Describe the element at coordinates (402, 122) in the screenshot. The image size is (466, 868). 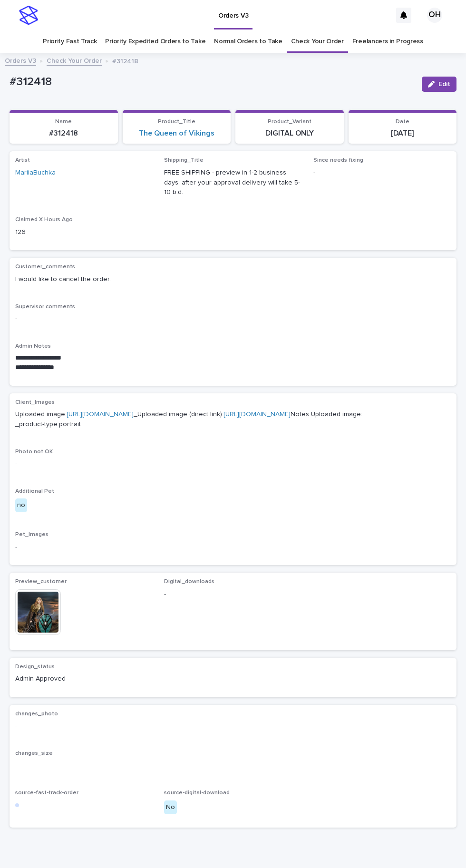
I see `span: Date` at that location.